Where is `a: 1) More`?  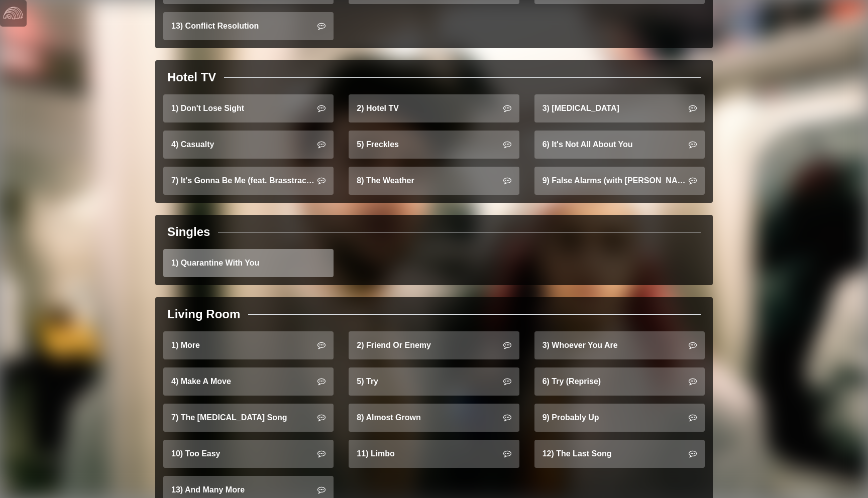 a: 1) More is located at coordinates (248, 345).